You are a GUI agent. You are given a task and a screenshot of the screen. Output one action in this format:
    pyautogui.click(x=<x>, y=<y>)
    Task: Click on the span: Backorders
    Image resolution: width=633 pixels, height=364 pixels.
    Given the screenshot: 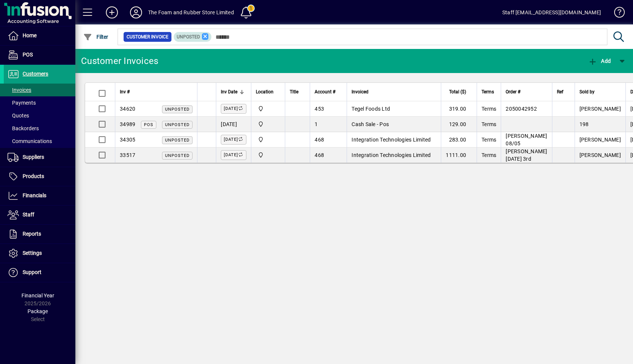 What is the action you would take?
    pyautogui.click(x=23, y=129)
    